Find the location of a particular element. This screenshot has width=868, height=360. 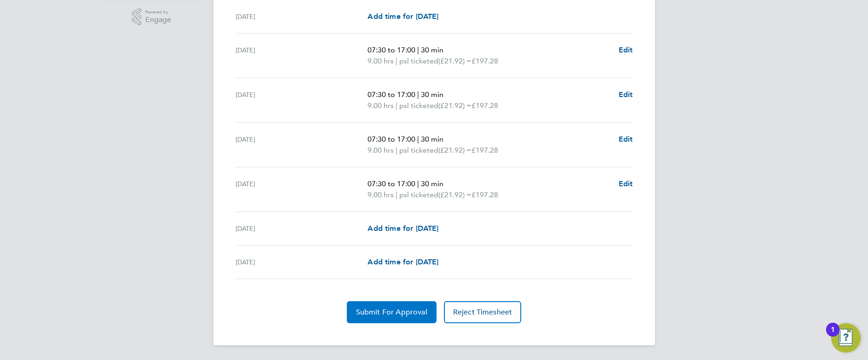

button: Reject Timesheet is located at coordinates (483, 313).